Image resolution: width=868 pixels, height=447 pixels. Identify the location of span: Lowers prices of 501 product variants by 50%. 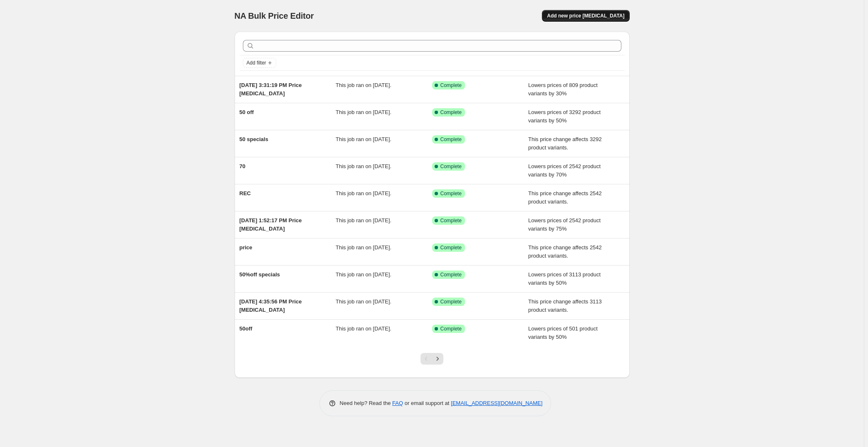
(563, 332).